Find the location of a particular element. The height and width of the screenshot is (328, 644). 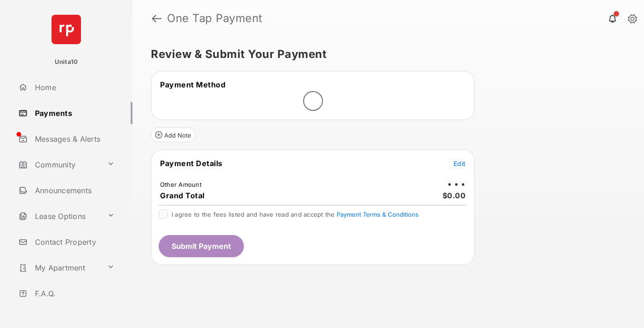

a: Messages & Alerts is located at coordinates (73, 139).